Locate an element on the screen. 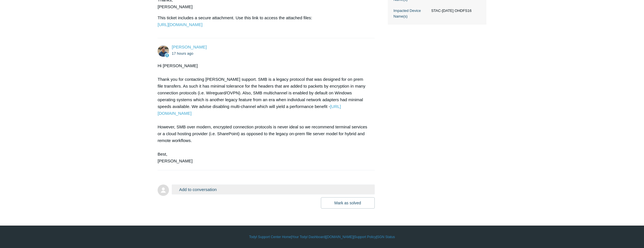 The image size is (644, 248). span: Spencer Grissom is located at coordinates (189, 47).